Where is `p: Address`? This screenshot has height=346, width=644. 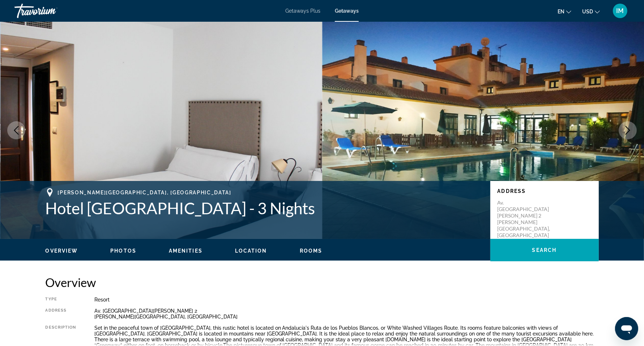
p: Address is located at coordinates (545, 191).